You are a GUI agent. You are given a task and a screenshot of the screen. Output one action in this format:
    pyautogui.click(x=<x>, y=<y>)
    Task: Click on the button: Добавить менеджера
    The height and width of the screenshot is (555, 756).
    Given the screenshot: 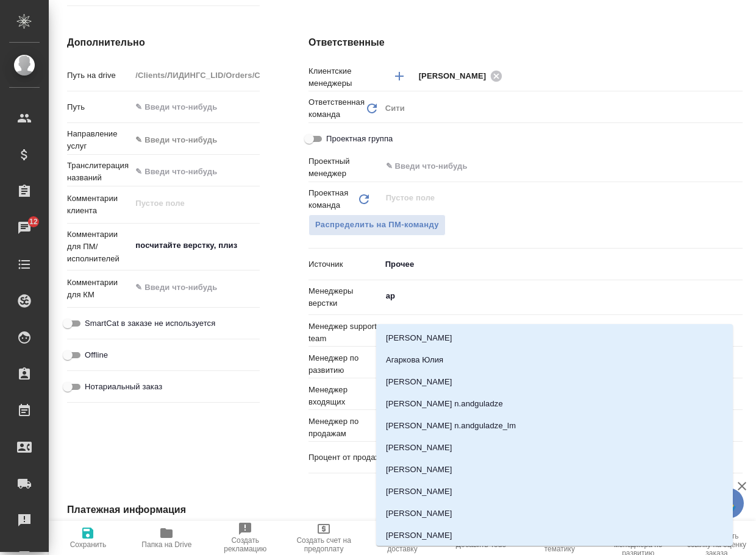 What is the action you would take?
    pyautogui.click(x=400, y=76)
    